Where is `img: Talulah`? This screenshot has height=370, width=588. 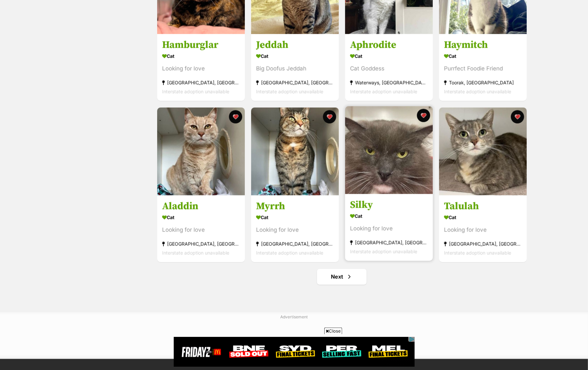
img: Talulah is located at coordinates (483, 151).